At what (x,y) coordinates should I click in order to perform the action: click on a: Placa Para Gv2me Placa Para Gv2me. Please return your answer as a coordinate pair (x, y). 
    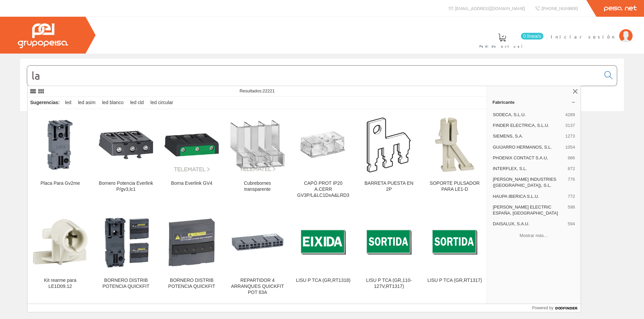
    Looking at the image, I should click on (60, 158).